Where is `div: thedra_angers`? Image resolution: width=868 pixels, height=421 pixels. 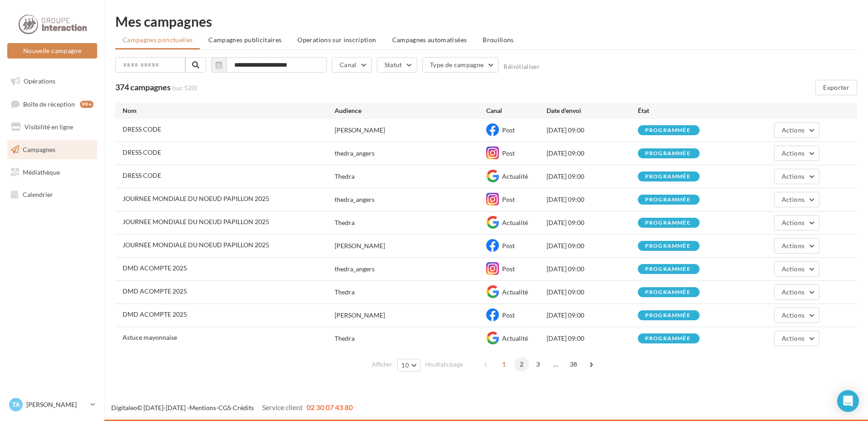
div: thedra_angers is located at coordinates (355, 153).